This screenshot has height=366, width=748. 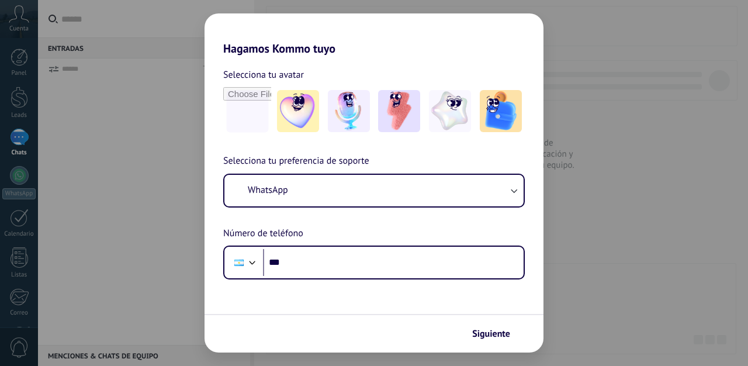 What do you see at coordinates (491, 334) in the screenshot?
I see `span: Siguiente` at bounding box center [491, 334].